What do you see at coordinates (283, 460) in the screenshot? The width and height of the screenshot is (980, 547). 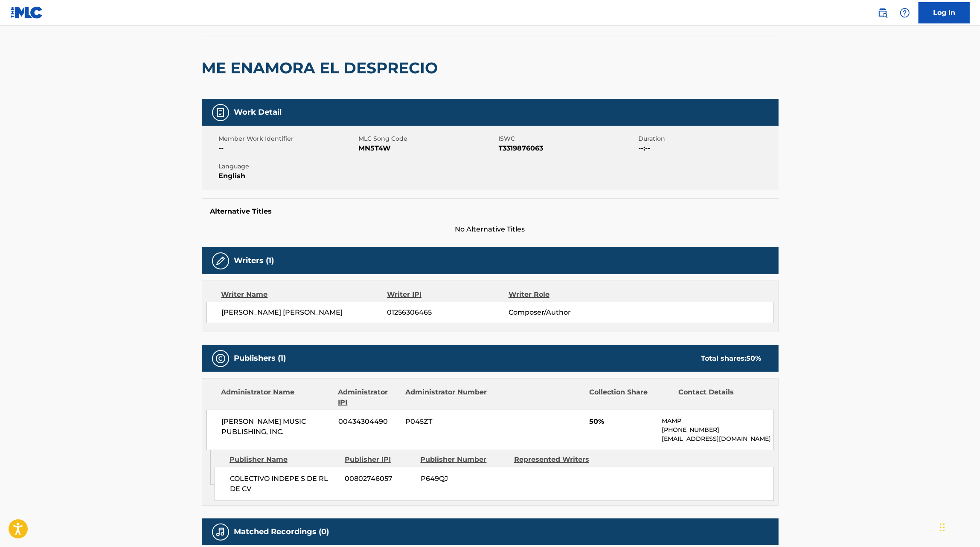 I see `div: Publisher Name` at bounding box center [283, 460].